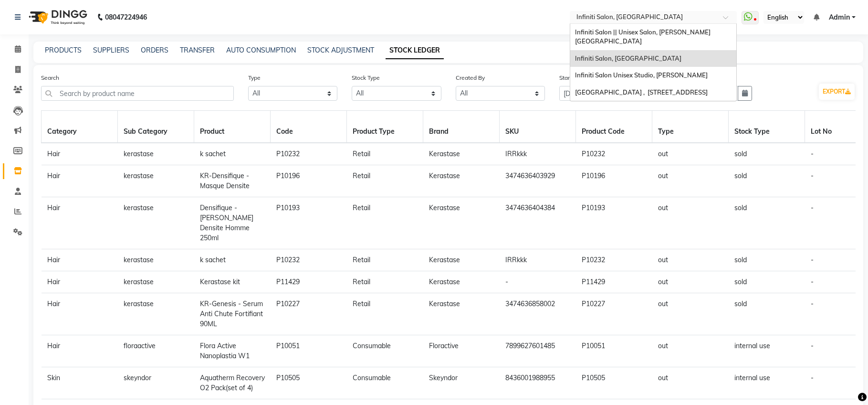 The width and height of the screenshot is (868, 405). What do you see at coordinates (57, 17) in the screenshot?
I see `img: logo` at bounding box center [57, 17].